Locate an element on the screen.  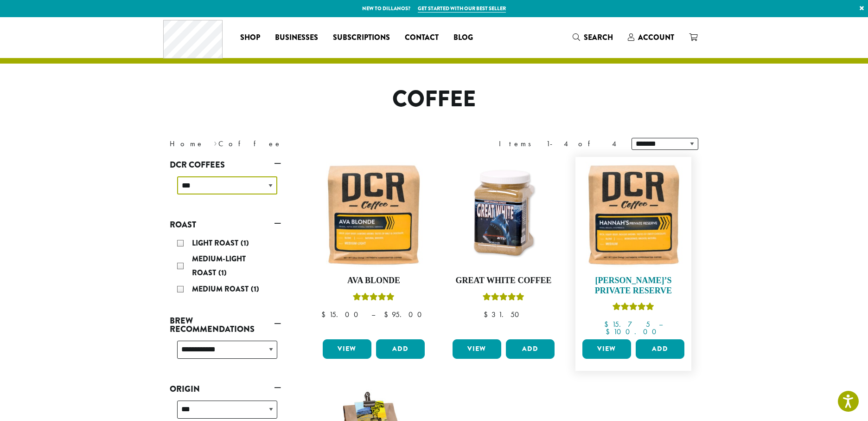
h4: Great White Coffee is located at coordinates (503, 281).